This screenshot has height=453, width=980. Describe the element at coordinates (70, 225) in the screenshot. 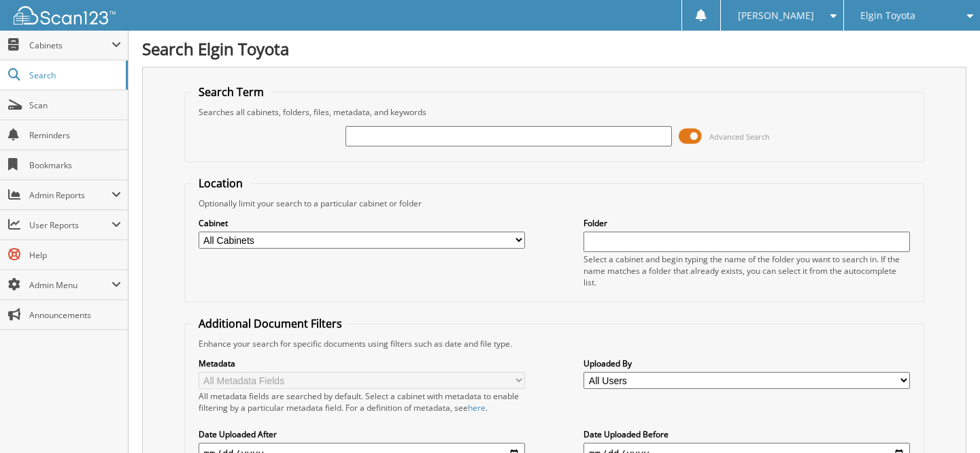

I see `span: User Reports` at that location.